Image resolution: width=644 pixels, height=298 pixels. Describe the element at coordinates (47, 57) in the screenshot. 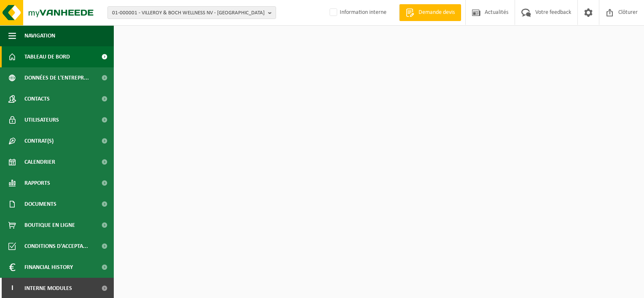

I see `span: Tableau de bord` at that location.